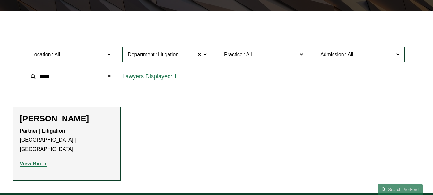 Image resolution: width=433 pixels, height=195 pixels. I want to click on span: Department, so click(141, 54).